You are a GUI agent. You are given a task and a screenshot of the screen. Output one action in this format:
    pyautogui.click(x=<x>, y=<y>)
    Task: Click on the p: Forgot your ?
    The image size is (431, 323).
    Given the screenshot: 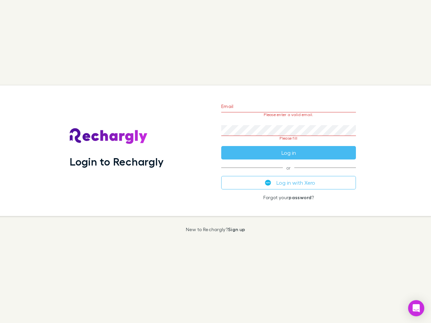 What is the action you would take?
    pyautogui.click(x=289, y=198)
    